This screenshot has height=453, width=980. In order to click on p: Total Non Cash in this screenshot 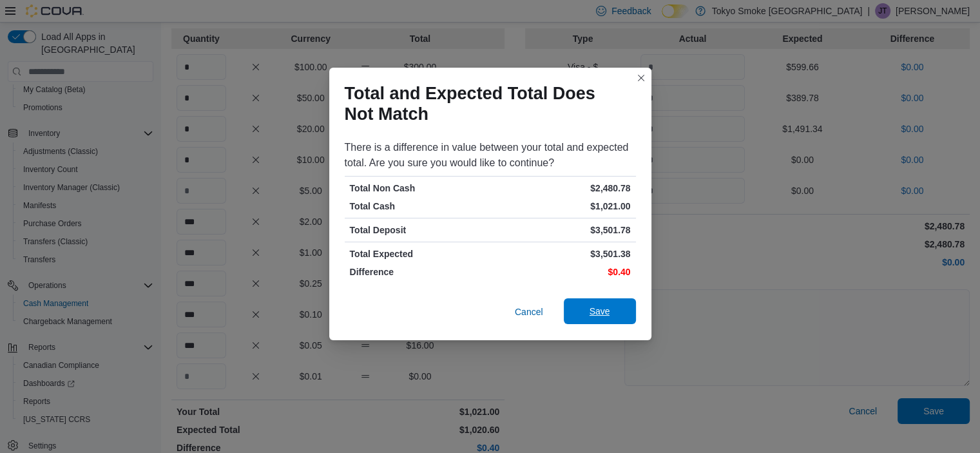, I will do `click(419, 188)`.